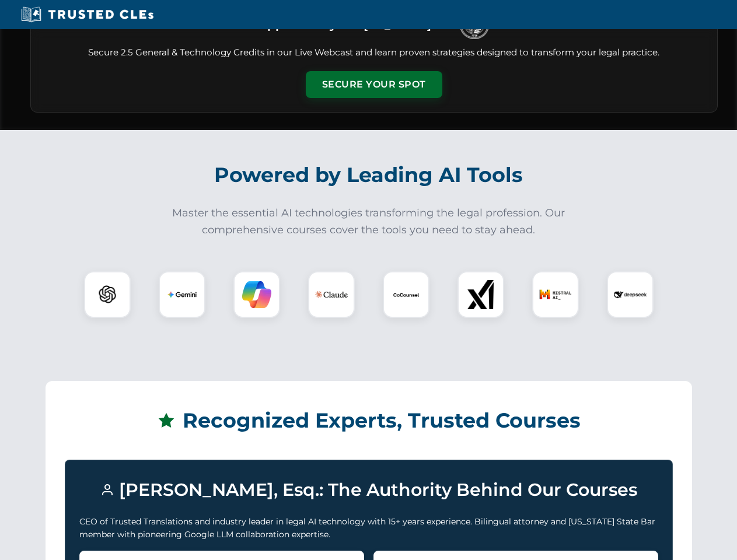 This screenshot has width=737, height=560. Describe the element at coordinates (406, 295) in the screenshot. I see `img: CoCounsel Logo` at that location.